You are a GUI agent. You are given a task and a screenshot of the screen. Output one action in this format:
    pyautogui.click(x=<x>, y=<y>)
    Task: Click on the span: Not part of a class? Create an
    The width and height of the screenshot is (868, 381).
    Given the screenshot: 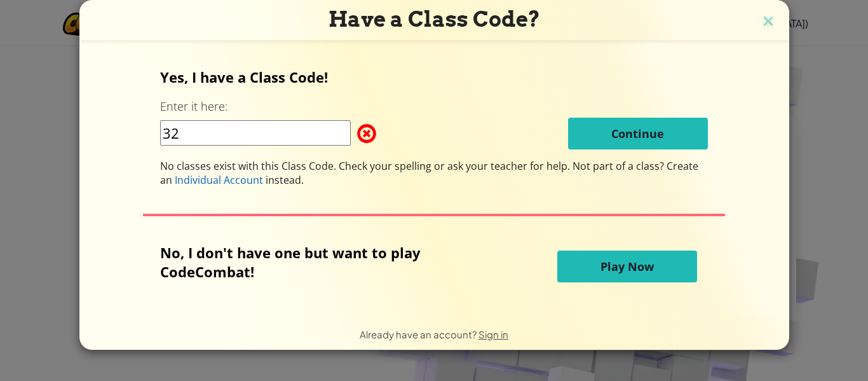 What is the action you would take?
    pyautogui.click(x=429, y=173)
    